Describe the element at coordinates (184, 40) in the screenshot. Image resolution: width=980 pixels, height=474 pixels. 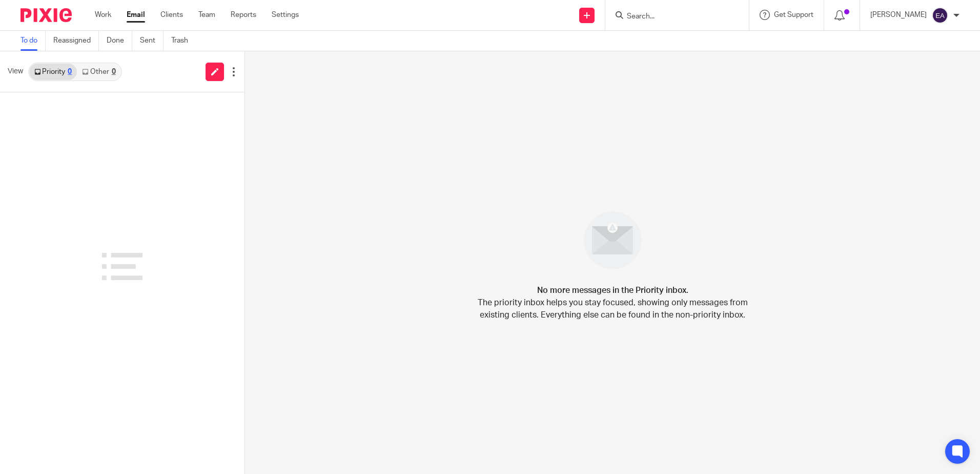
I see `a: Trash` at that location.